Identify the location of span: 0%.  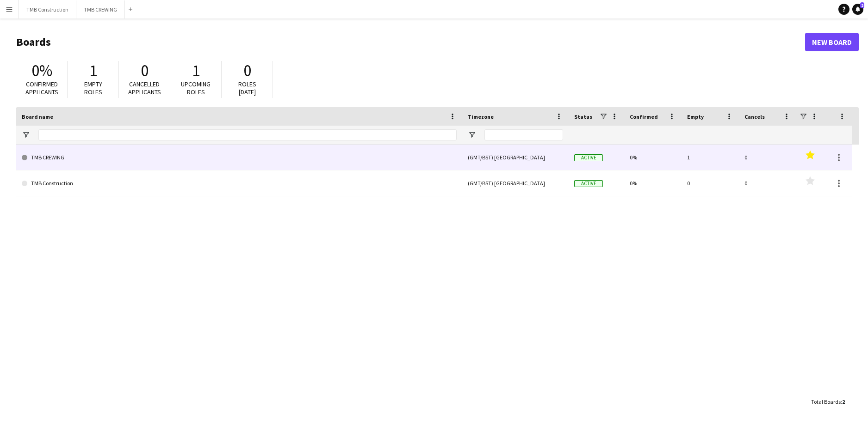
(42, 71).